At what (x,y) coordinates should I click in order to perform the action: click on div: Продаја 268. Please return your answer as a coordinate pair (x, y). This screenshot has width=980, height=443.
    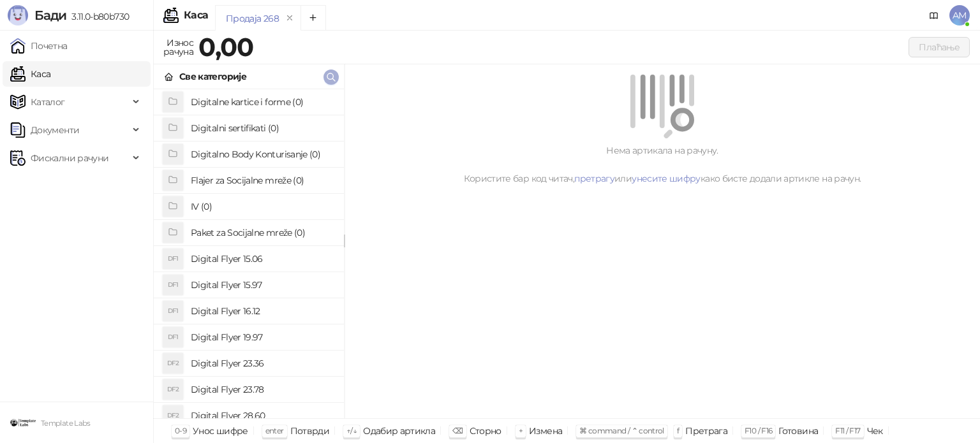
    Looking at the image, I should click on (252, 18).